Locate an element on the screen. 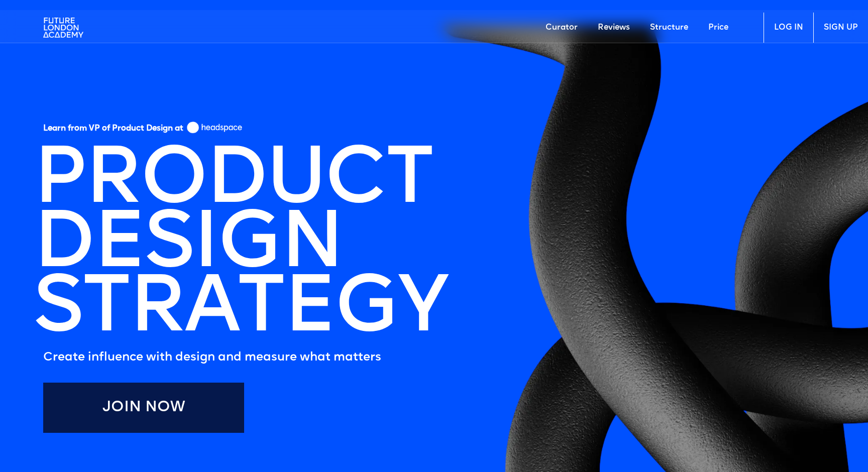  a: Price is located at coordinates (718, 28).